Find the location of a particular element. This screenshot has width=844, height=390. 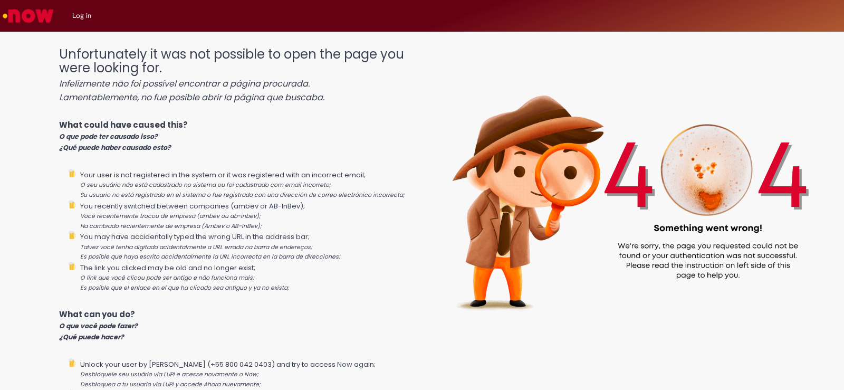

li: The link you clicked may be old and no longer exist; is located at coordinates (246, 277).